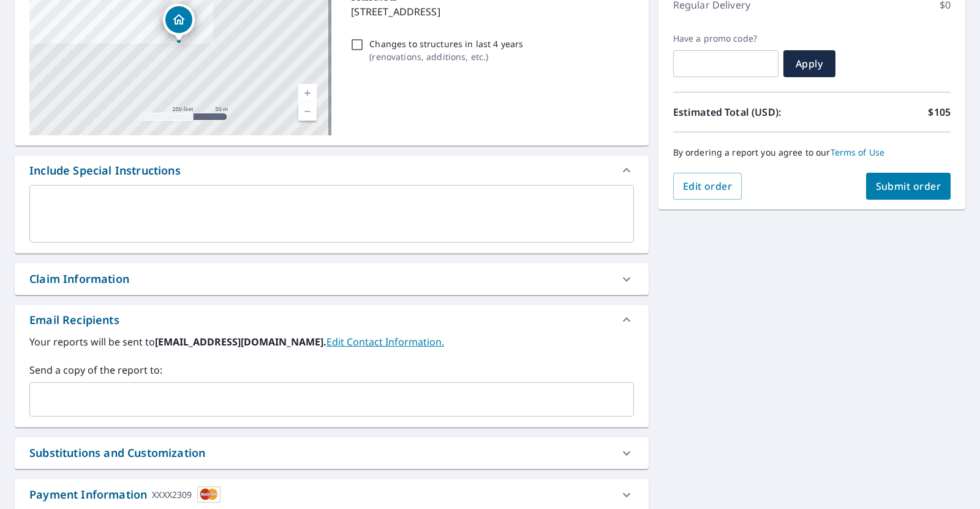 This screenshot has width=980, height=509. What do you see at coordinates (939, 112) in the screenshot?
I see `p: $105` at bounding box center [939, 112].